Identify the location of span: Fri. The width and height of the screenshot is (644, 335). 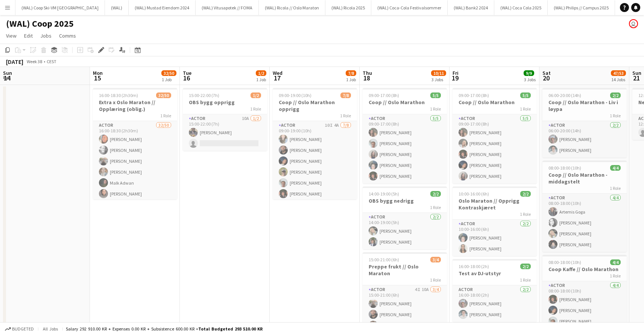
(455, 73).